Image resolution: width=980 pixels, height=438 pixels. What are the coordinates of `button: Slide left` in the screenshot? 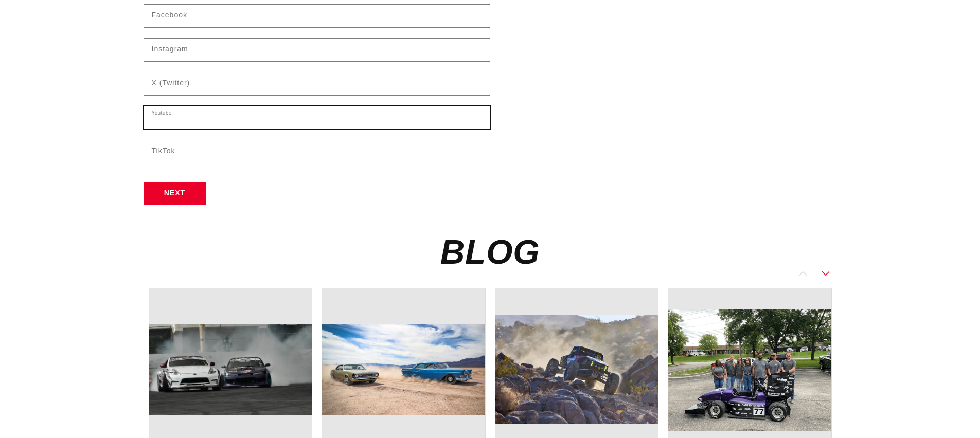 It's located at (803, 273).